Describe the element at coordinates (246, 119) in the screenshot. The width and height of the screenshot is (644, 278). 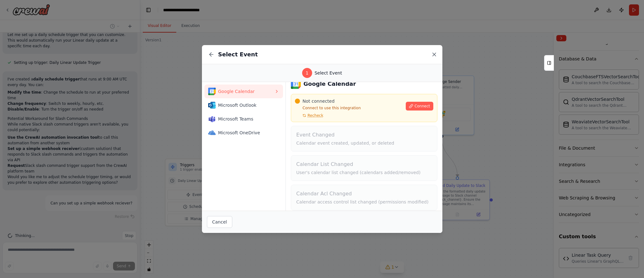
I see `span: Microsoft Teams` at that location.